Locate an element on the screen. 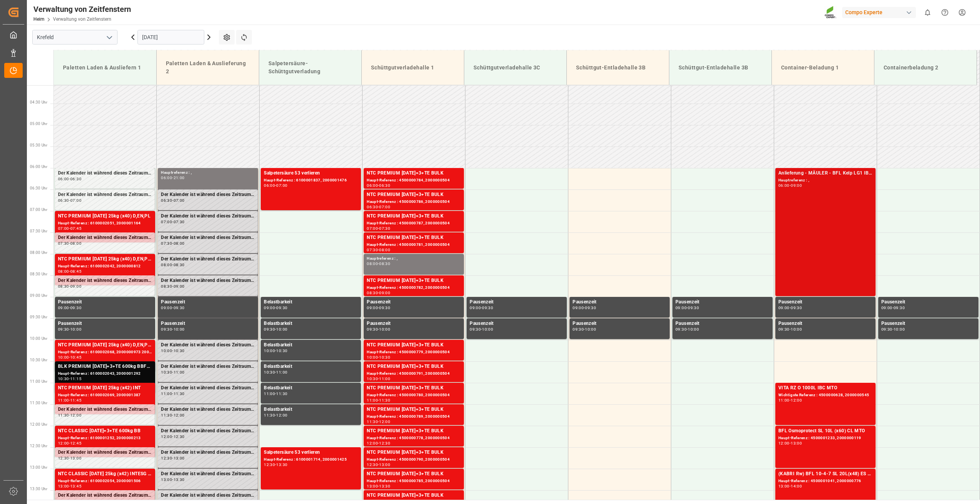 The height and width of the screenshot is (504, 980). div: Haupt-Referenz : 4500001233, 2000000119 is located at coordinates (825, 438).